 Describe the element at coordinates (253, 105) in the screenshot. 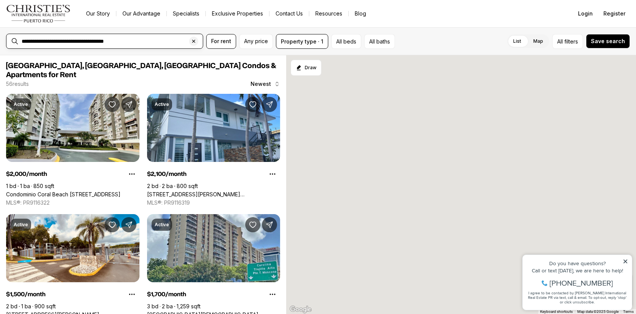

I see `button: Save Property: 201 STAHL` at that location.